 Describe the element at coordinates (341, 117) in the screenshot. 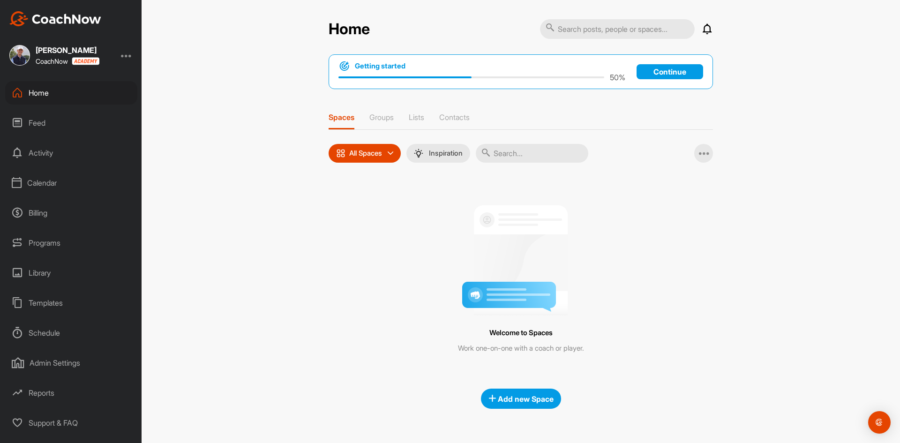

I see `p: Spaces` at that location.